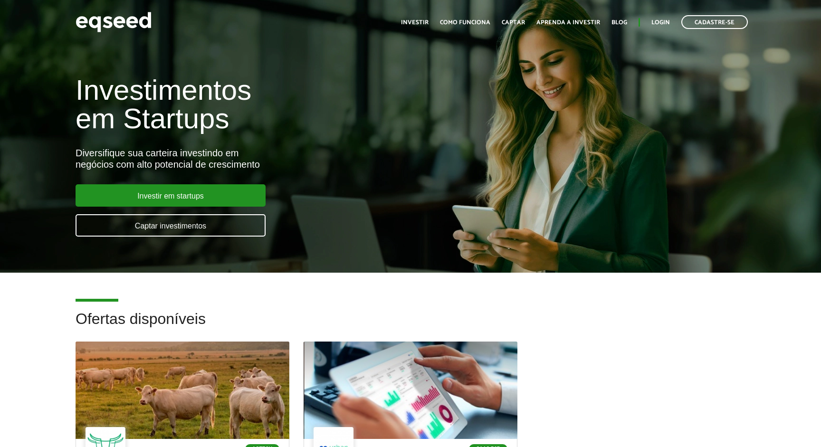  What do you see at coordinates (619, 22) in the screenshot?
I see `a: Blog` at bounding box center [619, 22].